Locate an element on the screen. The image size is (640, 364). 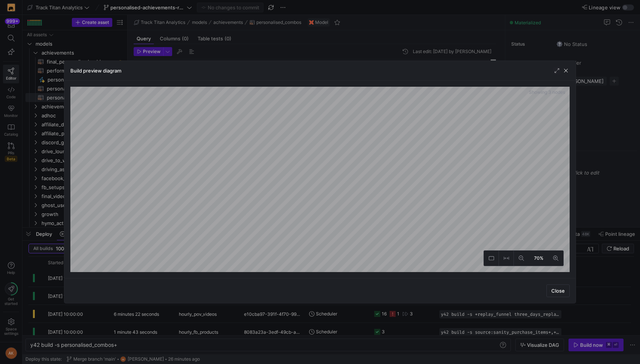
button: Close is located at coordinates (558, 291).